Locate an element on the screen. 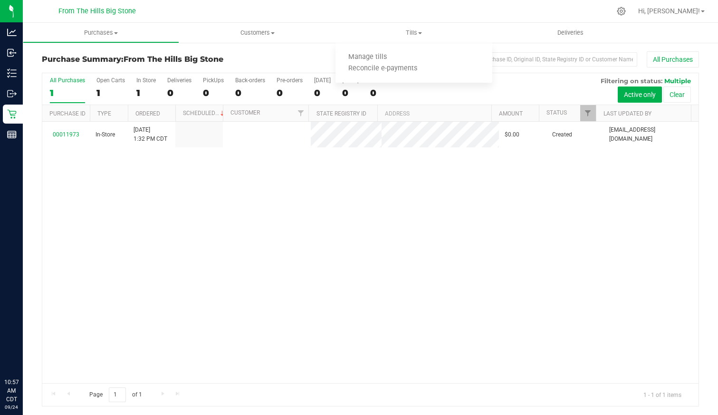 This screenshot has width=718, height=415. div: Back-orders is located at coordinates (250, 80).